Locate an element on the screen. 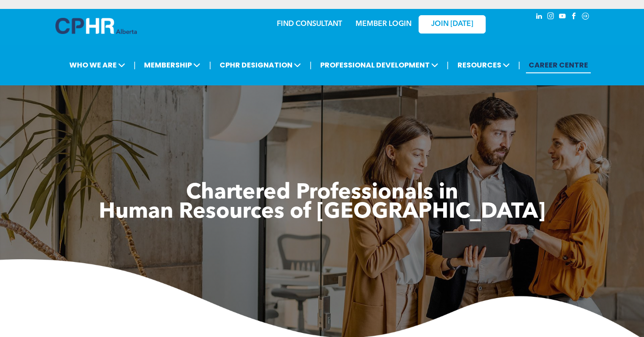 This screenshot has height=337, width=644. a: Social network is located at coordinates (585, 17).